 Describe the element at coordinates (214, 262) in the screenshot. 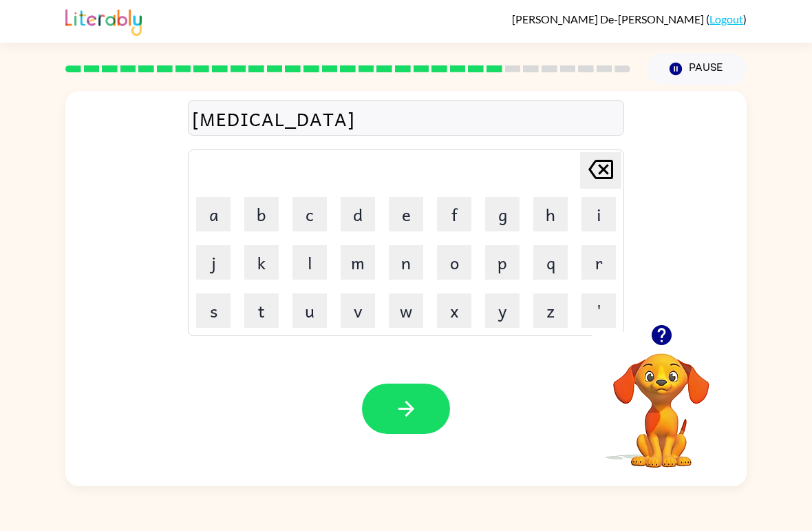

I see `button: j` at that location.